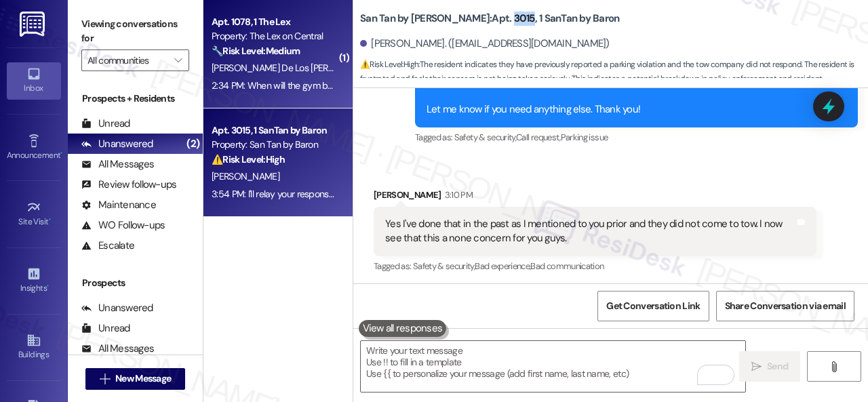 This screenshot has height=402, width=868. Describe the element at coordinates (585, 137) in the screenshot. I see `span: Parking issue` at that location.